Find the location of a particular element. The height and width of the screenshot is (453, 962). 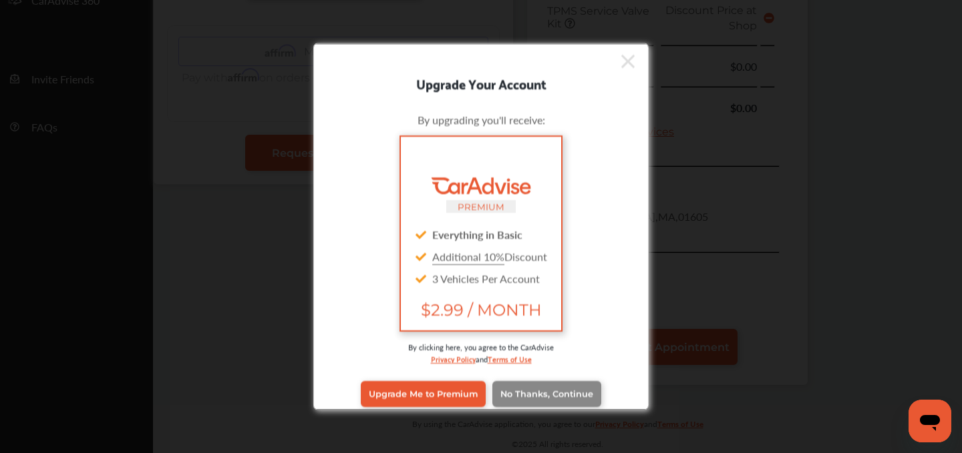

u: Additional 10% is located at coordinates (468, 256).